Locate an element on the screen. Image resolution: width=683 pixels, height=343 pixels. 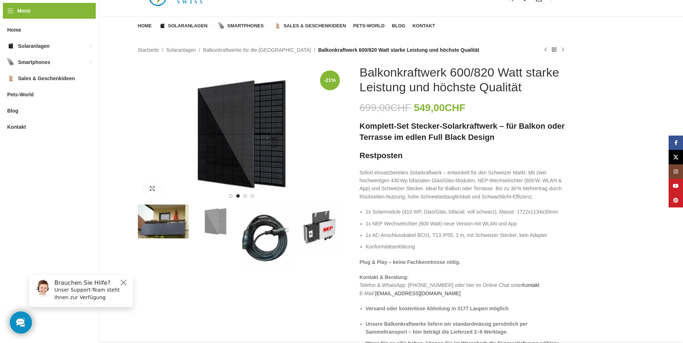
img: Customer service is located at coordinates (19, 19).